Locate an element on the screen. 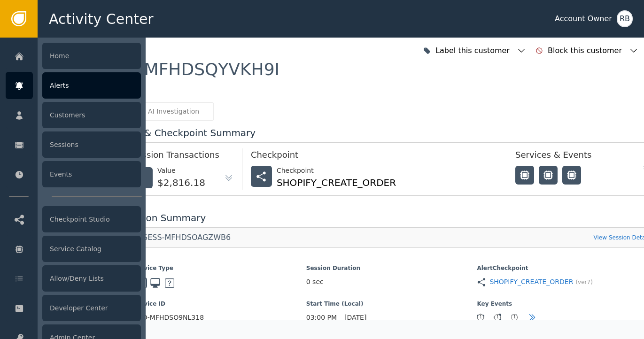 The width and height of the screenshot is (644, 339). div: Events is located at coordinates (92, 174).